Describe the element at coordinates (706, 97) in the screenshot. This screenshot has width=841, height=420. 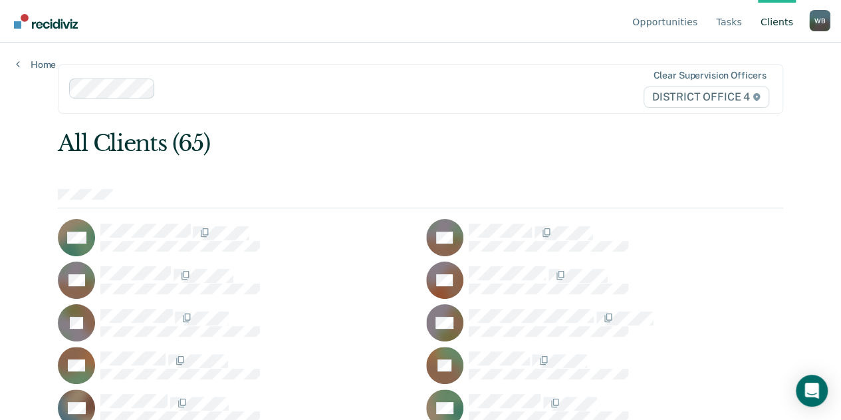
I see `span: DISTRICT OFFICE 4` at that location.